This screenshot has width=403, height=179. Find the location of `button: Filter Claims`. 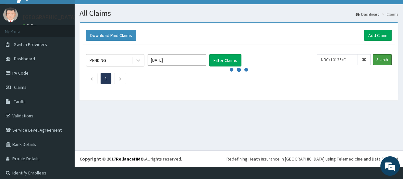

button: Filter Claims is located at coordinates (225, 60).